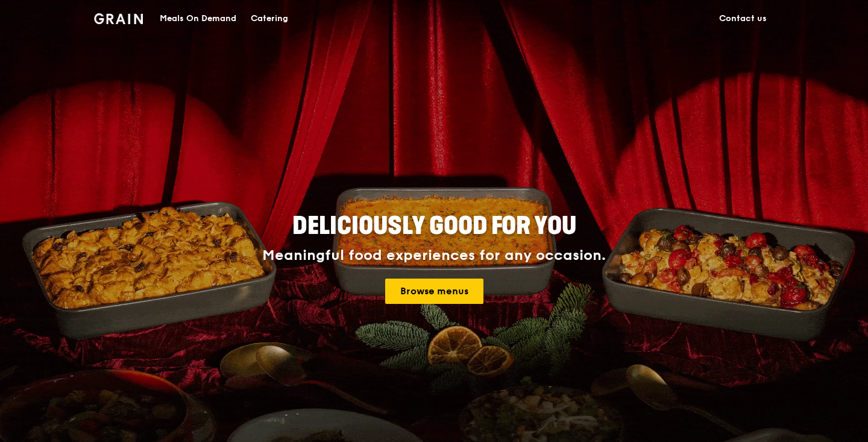 The width and height of the screenshot is (868, 442). What do you see at coordinates (269, 19) in the screenshot?
I see `a: Catering` at bounding box center [269, 19].